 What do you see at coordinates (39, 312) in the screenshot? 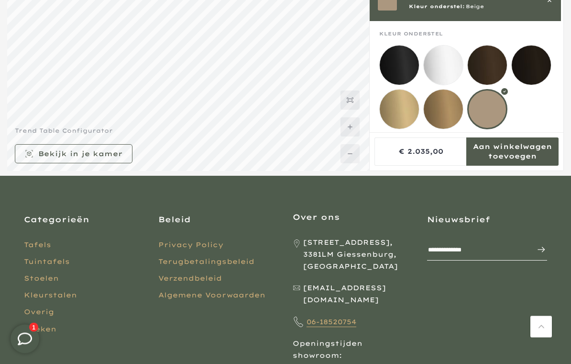
I see `a: Overig` at bounding box center [39, 312].